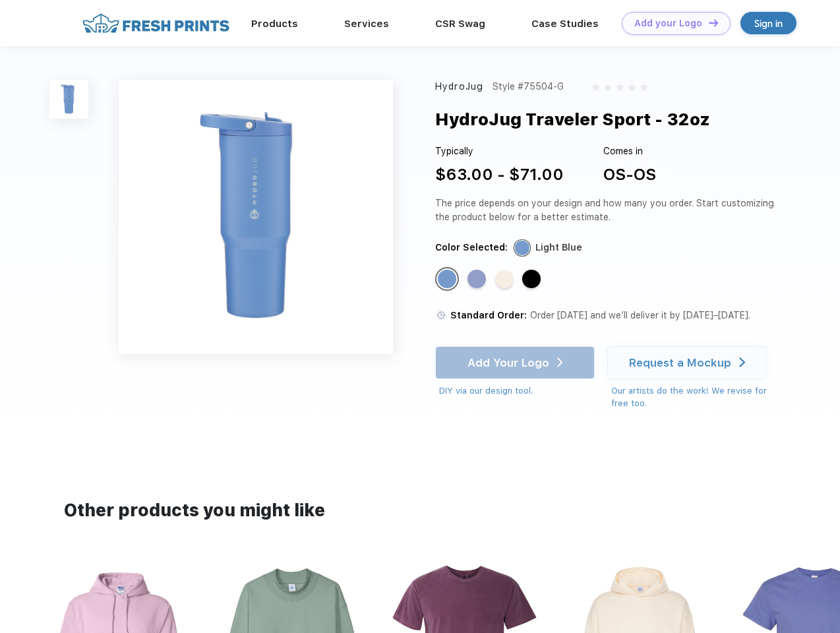  What do you see at coordinates (420, 510) in the screenshot?
I see `div: Other products you might like` at bounding box center [420, 510].